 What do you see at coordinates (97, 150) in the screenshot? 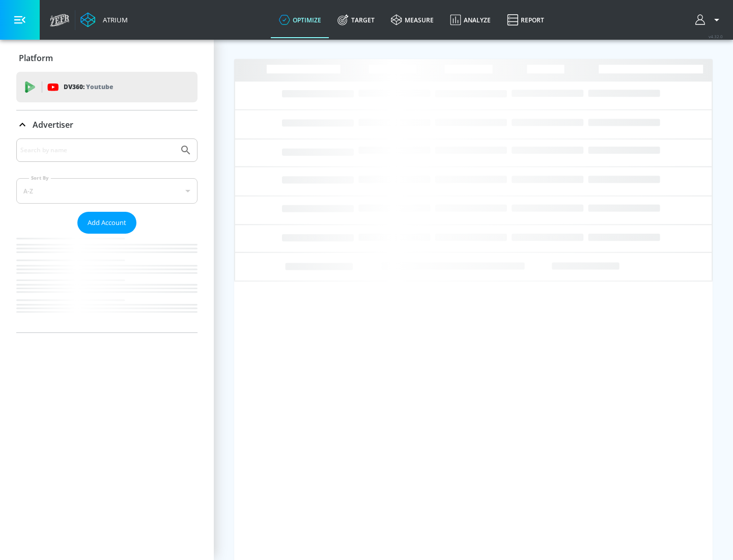
I see `input: Search by name` at bounding box center [97, 150].